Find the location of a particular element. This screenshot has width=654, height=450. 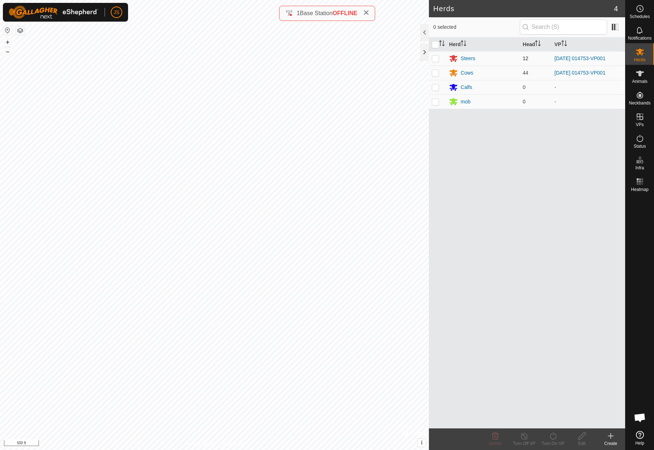

span: 12 is located at coordinates (525, 58).